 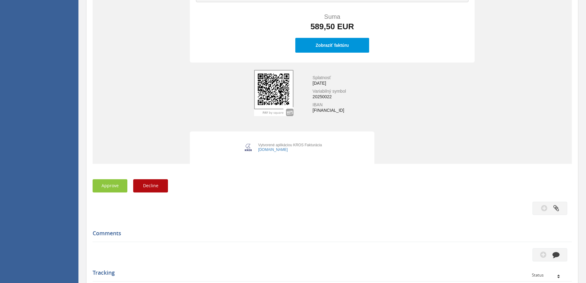 I want to click on img: qrcode, so click(x=274, y=93).